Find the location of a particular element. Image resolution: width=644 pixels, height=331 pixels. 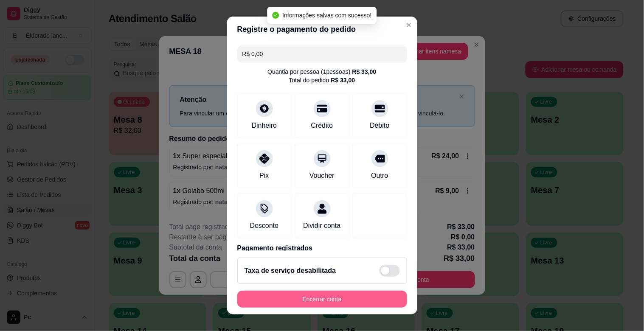

div: Quantia por pessoa ( 1 pessoas) is located at coordinates (322, 72).